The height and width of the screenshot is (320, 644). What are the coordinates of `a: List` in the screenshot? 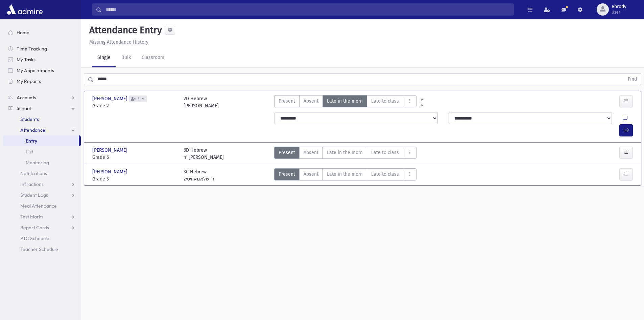 It's located at (41, 152).